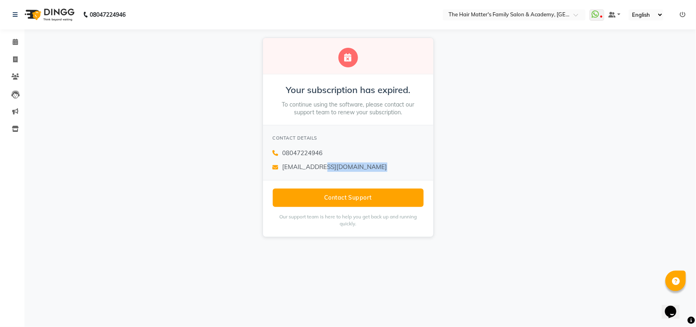 The image size is (696, 327). I want to click on p: To continue using the software, please contact our support team to renew your subscription., so click(348, 109).